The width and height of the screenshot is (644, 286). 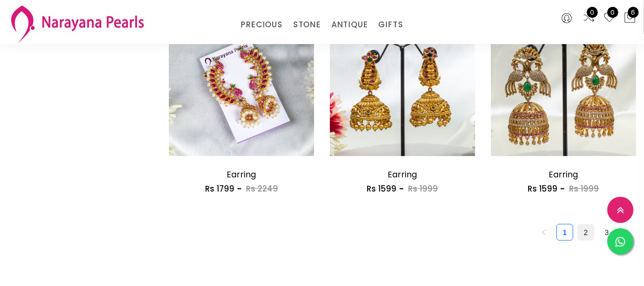 I want to click on li: 1, so click(x=565, y=232).